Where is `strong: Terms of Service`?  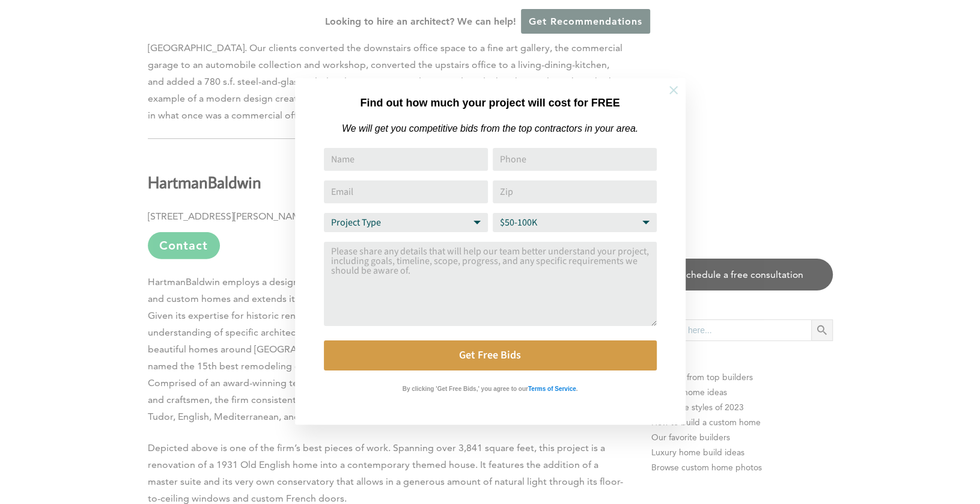 strong: Terms of Service is located at coordinates (552, 389).